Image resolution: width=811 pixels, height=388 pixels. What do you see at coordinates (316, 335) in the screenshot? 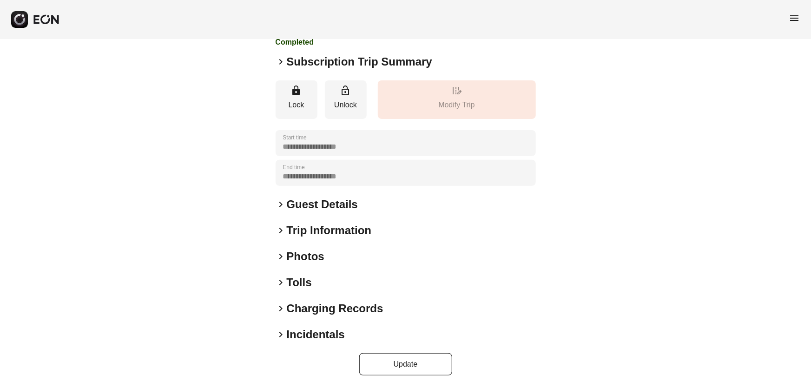
I see `h2: Incidentals` at bounding box center [316, 335].